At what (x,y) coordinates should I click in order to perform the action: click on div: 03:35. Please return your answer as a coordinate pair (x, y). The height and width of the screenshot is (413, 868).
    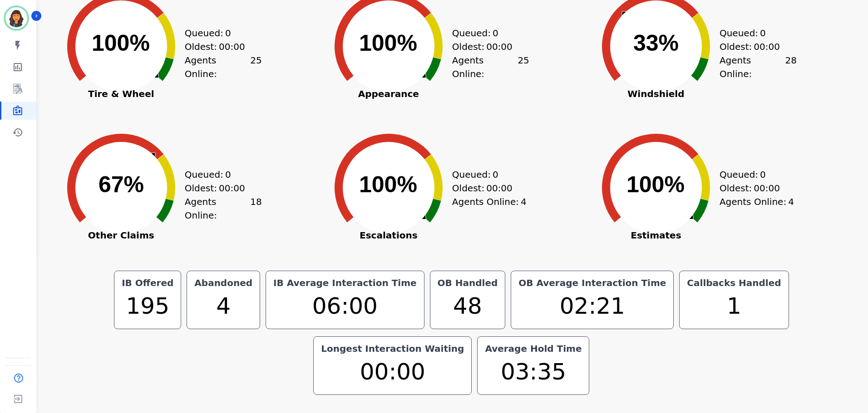
    Looking at the image, I should click on (533, 372).